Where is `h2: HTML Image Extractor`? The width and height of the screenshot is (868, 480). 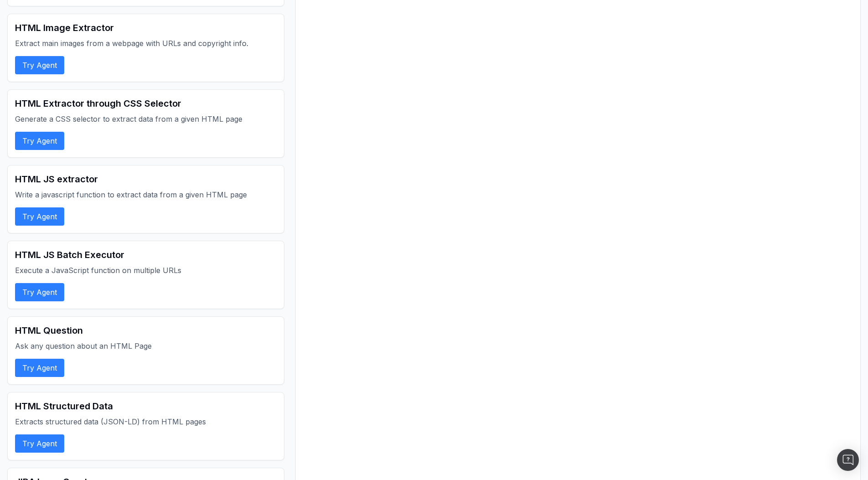
h2: HTML Image Extractor is located at coordinates (146, 28).